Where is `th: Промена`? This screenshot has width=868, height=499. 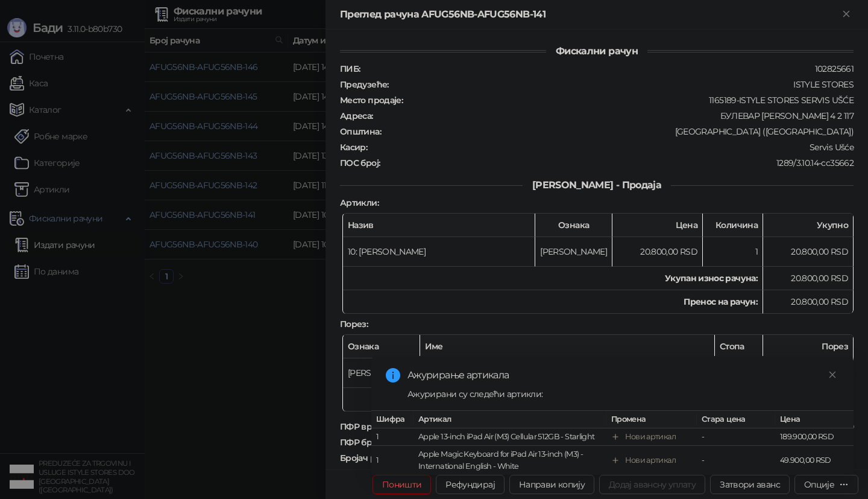
th: Промена is located at coordinates (652, 419).